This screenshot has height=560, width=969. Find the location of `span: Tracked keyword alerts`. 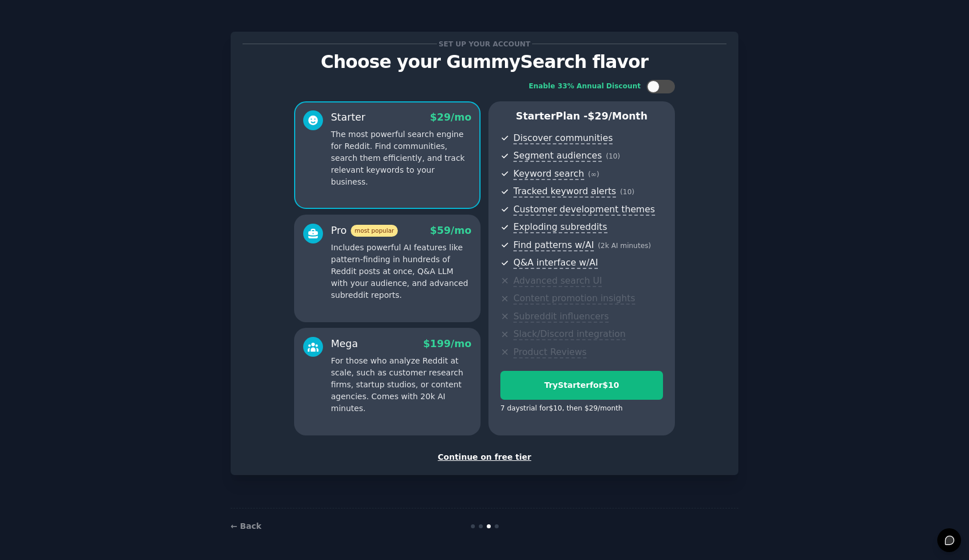

span: Tracked keyword alerts is located at coordinates (564, 191).